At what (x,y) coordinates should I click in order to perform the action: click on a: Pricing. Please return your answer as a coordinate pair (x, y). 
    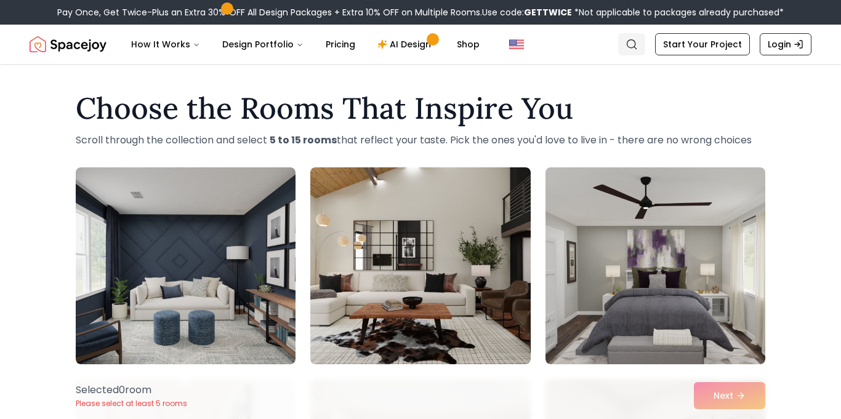
    Looking at the image, I should click on (341, 44).